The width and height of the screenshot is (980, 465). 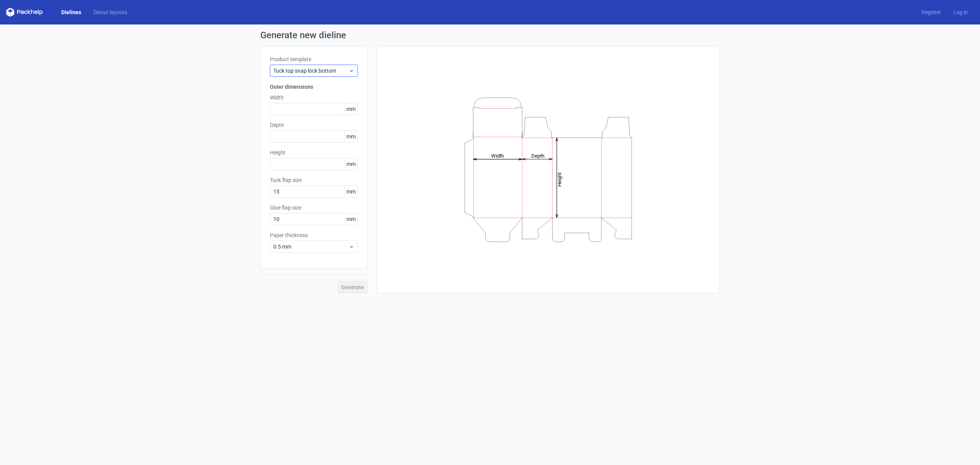 I want to click on label: Product template, so click(x=314, y=59).